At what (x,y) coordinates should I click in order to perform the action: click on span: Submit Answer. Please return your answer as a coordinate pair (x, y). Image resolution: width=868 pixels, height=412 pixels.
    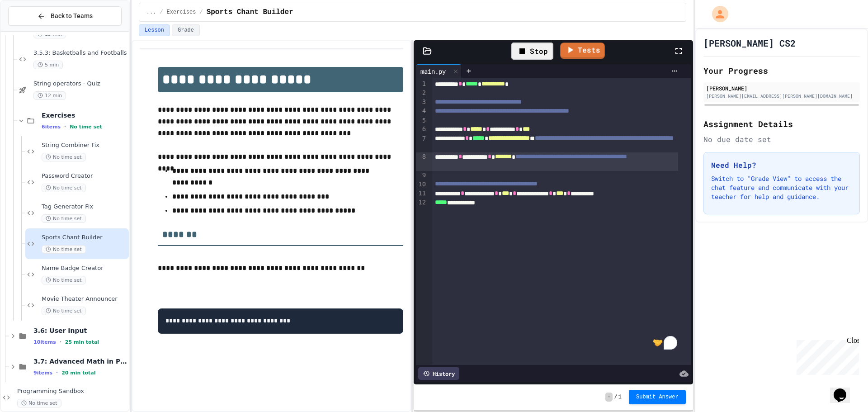
    Looking at the image, I should click on (658, 397).